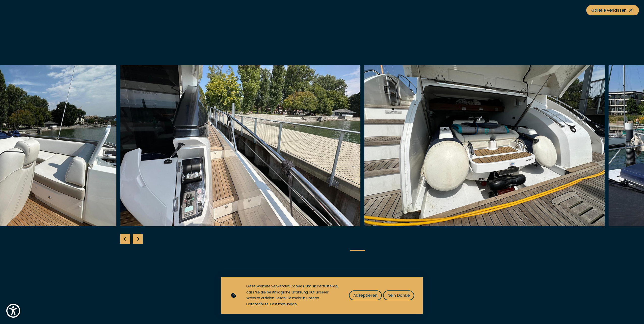 The height and width of the screenshot is (324, 644). Describe the element at coordinates (271, 304) in the screenshot. I see `a: Datenschutz-Bestimmungen` at that location.